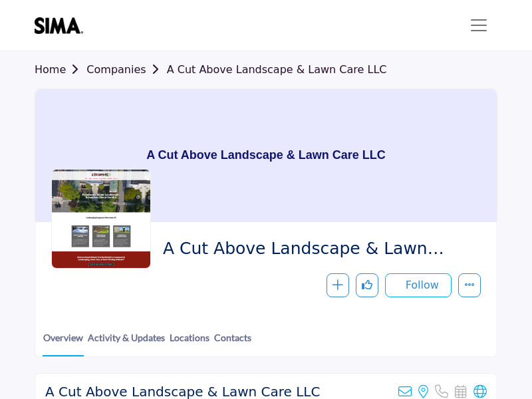 This screenshot has width=532, height=399. I want to click on a: Companies, so click(126, 69).